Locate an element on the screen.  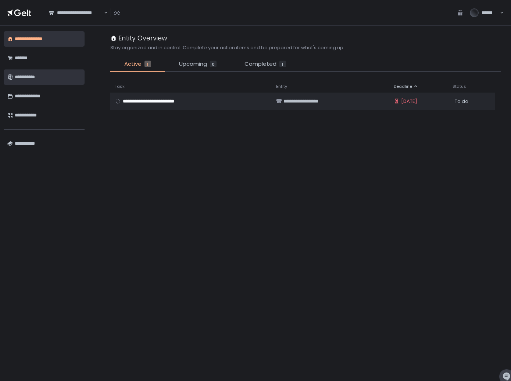
span: To do is located at coordinates (461, 101).